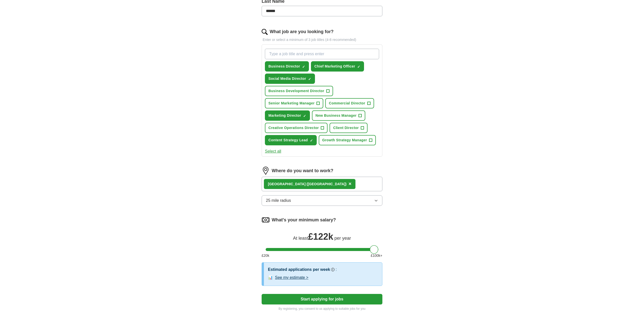 This screenshot has width=644, height=312. Describe the element at coordinates (266, 171) in the screenshot. I see `img: location.png` at that location.